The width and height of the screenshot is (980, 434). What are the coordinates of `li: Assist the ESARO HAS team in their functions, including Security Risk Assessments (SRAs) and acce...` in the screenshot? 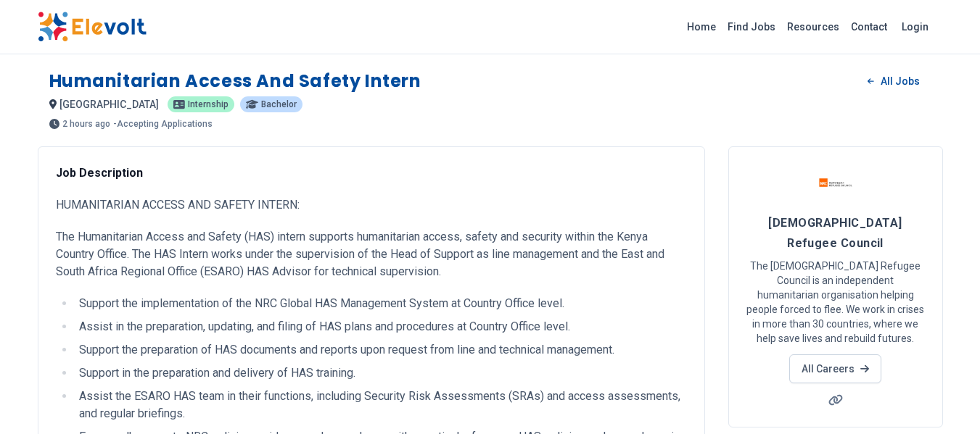 It's located at (381, 405).